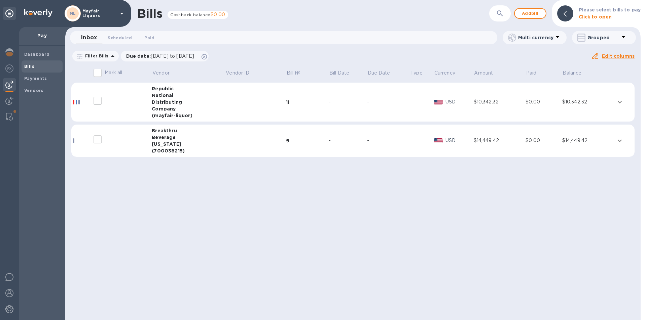  What do you see at coordinates (188, 102) in the screenshot?
I see `div: Distributing` at bounding box center [188, 102].